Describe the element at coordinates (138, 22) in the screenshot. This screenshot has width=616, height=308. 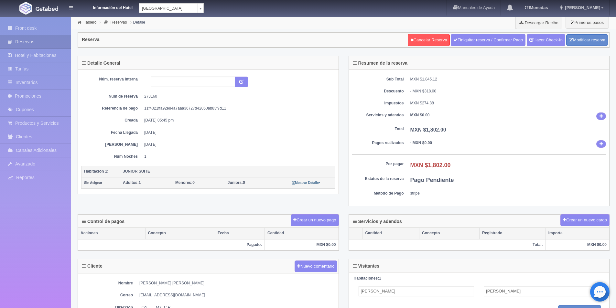
I see `li: Detalle` at that location.